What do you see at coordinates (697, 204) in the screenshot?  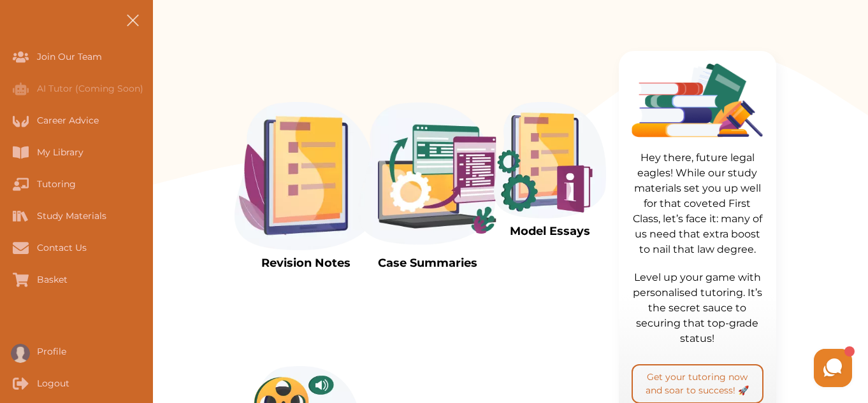 I see `p: Hey there, future legal eagles! While our study materials set you up well for that coveted First ...` at bounding box center [697, 204].